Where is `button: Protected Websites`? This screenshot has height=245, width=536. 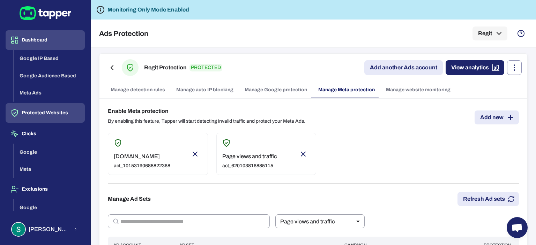 button: Protected Websites is located at coordinates (45, 113).